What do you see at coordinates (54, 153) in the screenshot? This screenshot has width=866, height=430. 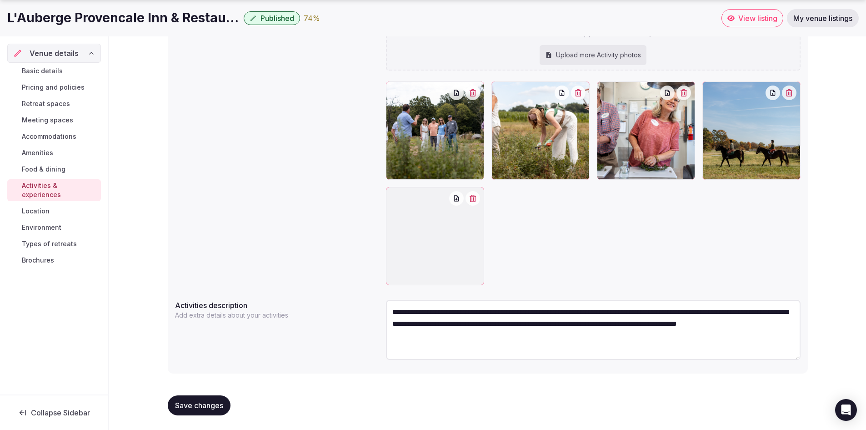 I see `a: Amenities` at bounding box center [54, 153].